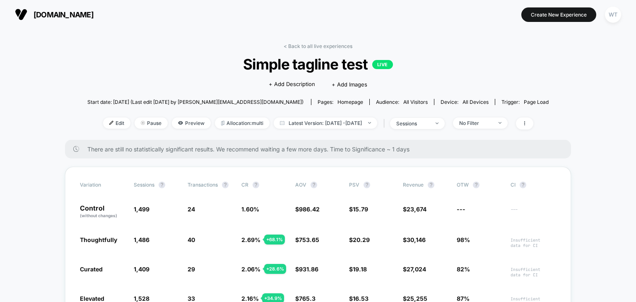 The width and height of the screenshot is (636, 302). I want to click on span: 82%, so click(463, 269).